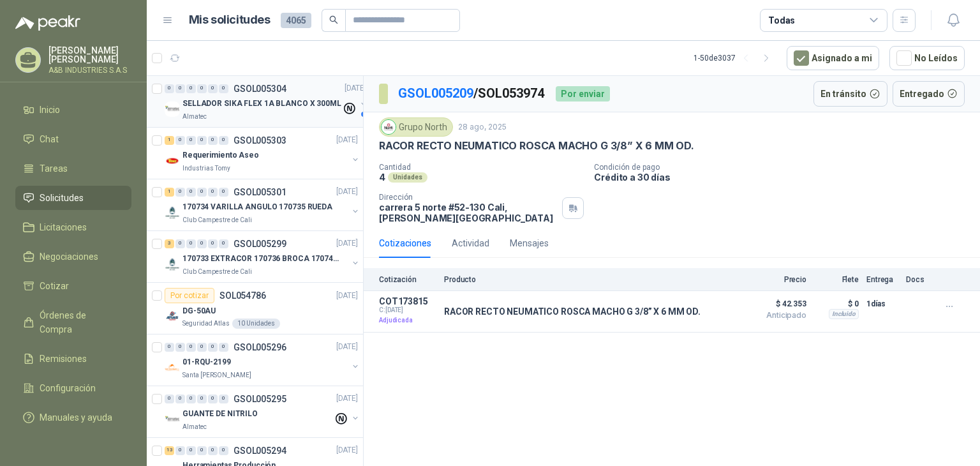 This screenshot has height=466, width=980. I want to click on div: Incluido, so click(844, 315).